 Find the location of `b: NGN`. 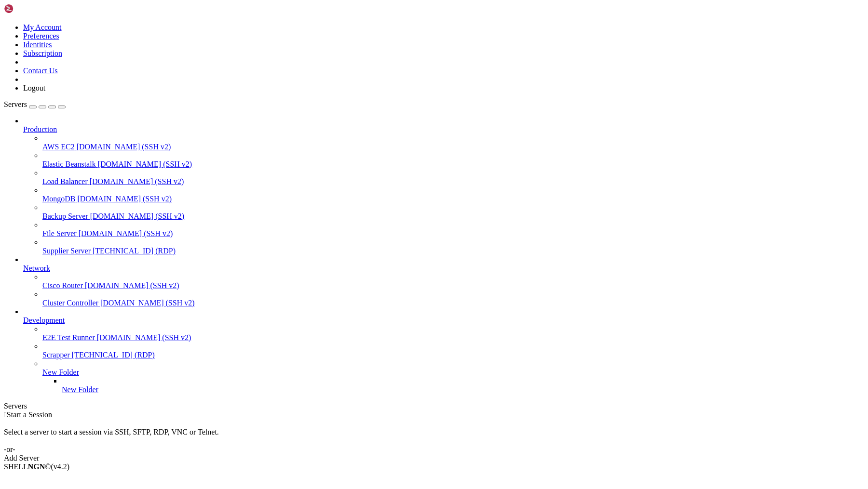

b: NGN is located at coordinates (36, 466).